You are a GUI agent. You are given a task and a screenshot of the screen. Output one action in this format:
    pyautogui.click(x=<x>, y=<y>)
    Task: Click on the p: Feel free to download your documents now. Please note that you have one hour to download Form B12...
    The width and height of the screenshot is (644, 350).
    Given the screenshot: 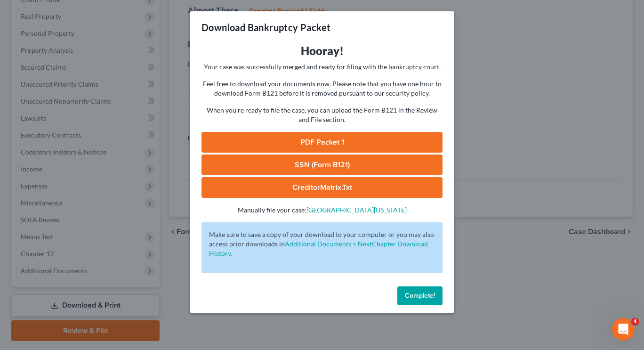 What is the action you would take?
    pyautogui.click(x=322, y=88)
    